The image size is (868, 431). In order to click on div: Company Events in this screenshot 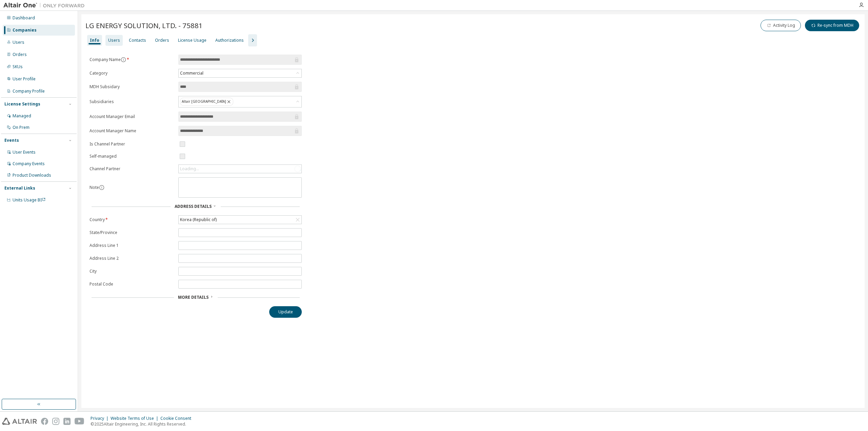, I will do `click(29, 164)`.